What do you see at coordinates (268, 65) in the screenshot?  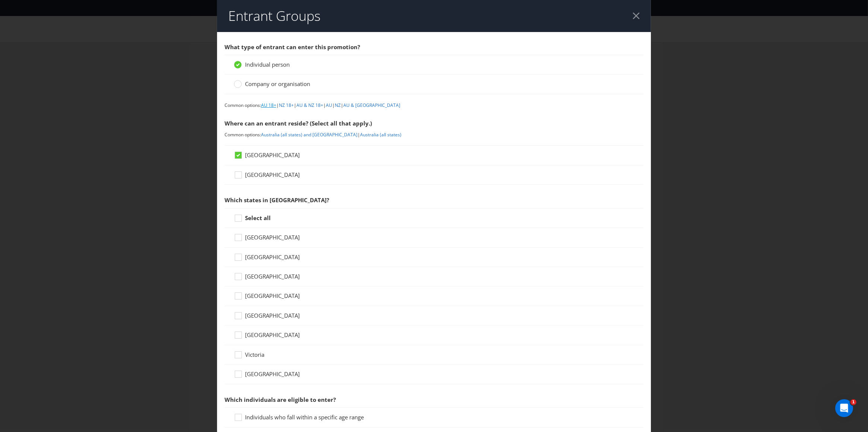 I see `span: Individual person` at bounding box center [268, 65].